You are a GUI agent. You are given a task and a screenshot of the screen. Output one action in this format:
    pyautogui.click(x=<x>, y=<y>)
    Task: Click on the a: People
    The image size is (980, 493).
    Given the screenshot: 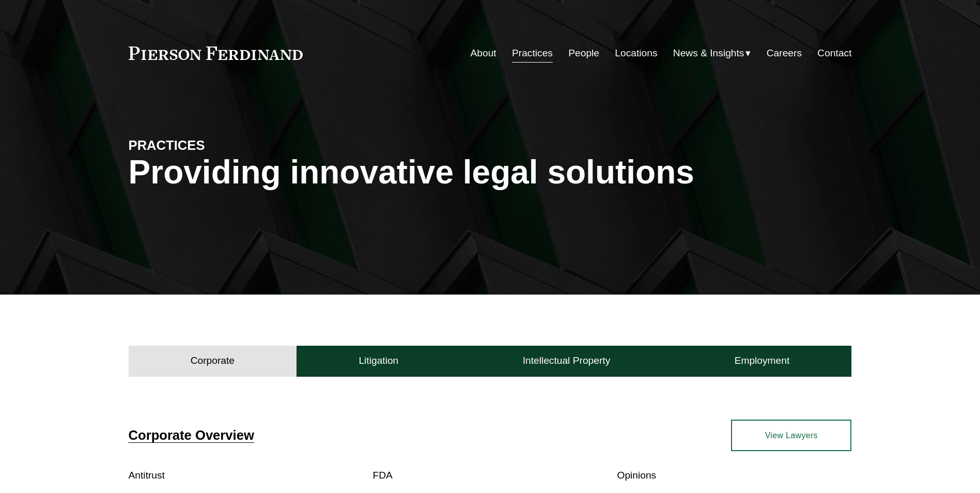 What is the action you would take?
    pyautogui.click(x=583, y=53)
    